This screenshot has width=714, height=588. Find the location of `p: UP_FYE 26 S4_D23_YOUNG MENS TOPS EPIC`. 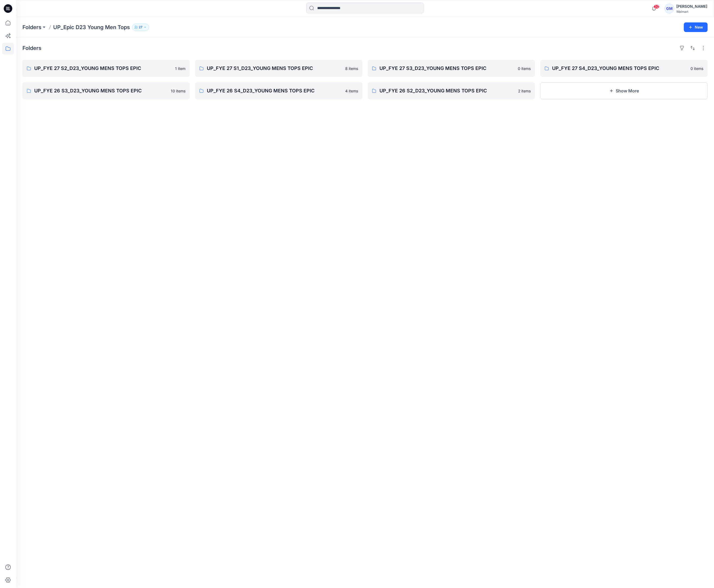

p: UP_FYE 26 S4_D23_YOUNG MENS TOPS EPIC is located at coordinates (274, 91).